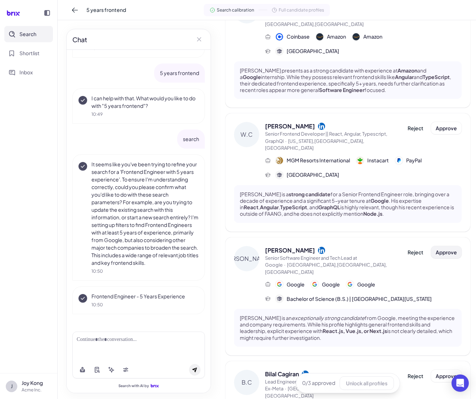 The width and height of the screenshot is (476, 399). I want to click on span: 5 years frontend, so click(106, 10).